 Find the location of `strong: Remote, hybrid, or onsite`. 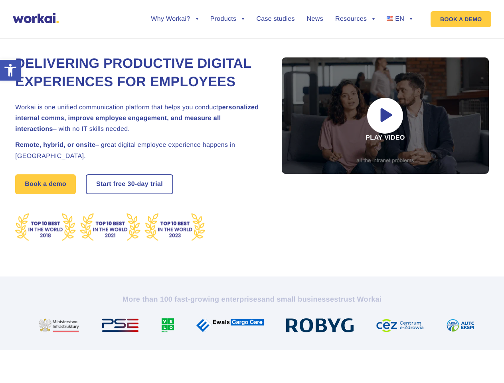

strong: Remote, hybrid, or onsite is located at coordinates (55, 145).